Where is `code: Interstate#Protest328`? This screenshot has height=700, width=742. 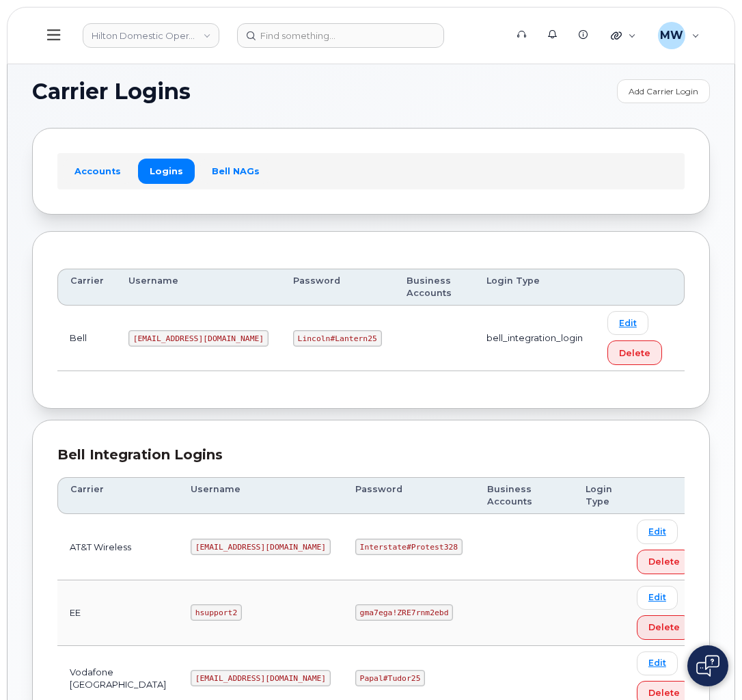 code: Interstate#Protest328 is located at coordinates (408, 547).